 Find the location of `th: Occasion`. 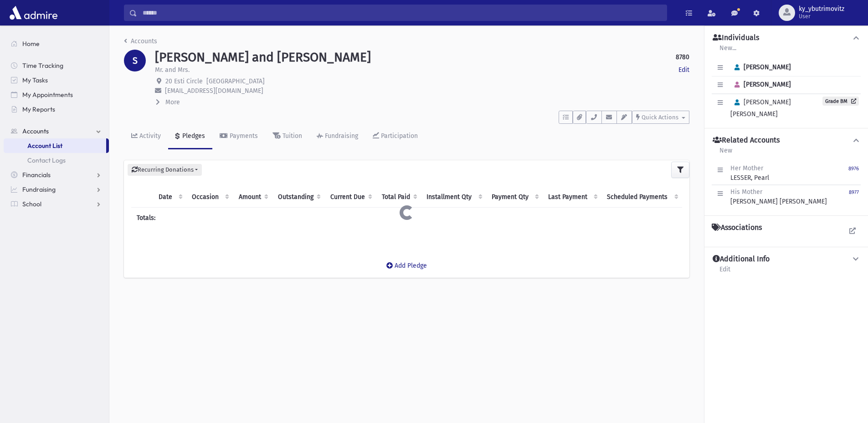

th: Occasion is located at coordinates (209, 197).